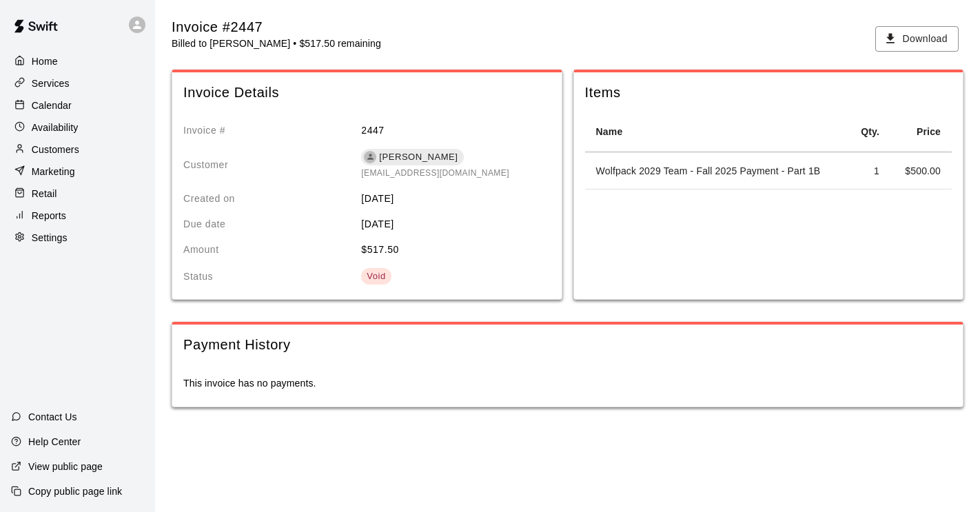 This screenshot has height=512, width=980. Describe the element at coordinates (77, 106) in the screenshot. I see `div: Calendar` at that location.